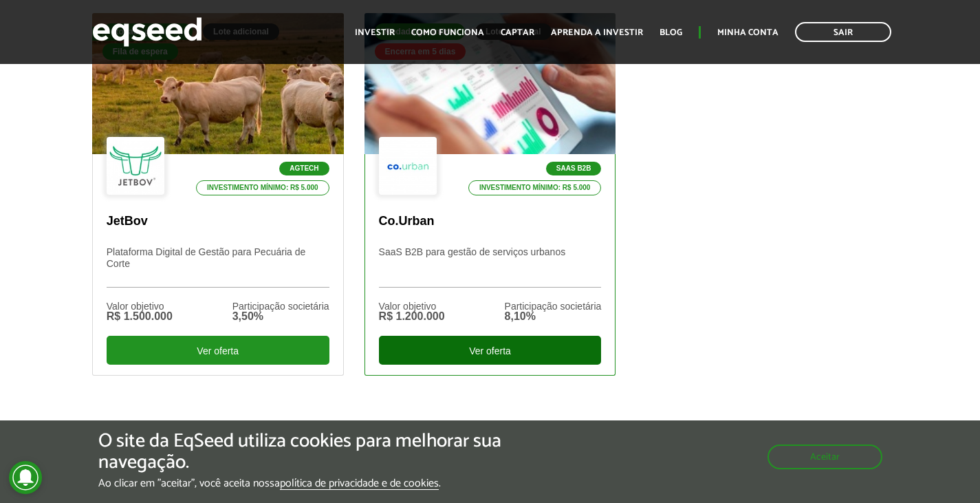  What do you see at coordinates (334, 483) in the screenshot?
I see `p: Ao clicar em "aceitar", você aceita nossa .` at bounding box center [334, 483].